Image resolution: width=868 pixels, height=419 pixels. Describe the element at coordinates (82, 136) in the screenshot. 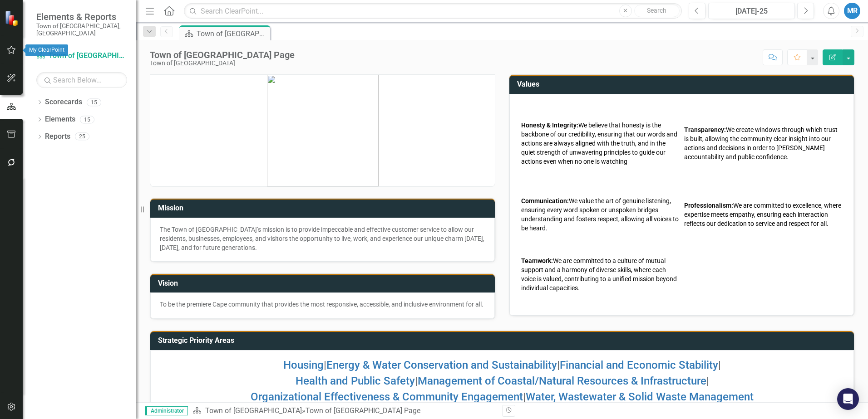

I see `div: 25` at that location.